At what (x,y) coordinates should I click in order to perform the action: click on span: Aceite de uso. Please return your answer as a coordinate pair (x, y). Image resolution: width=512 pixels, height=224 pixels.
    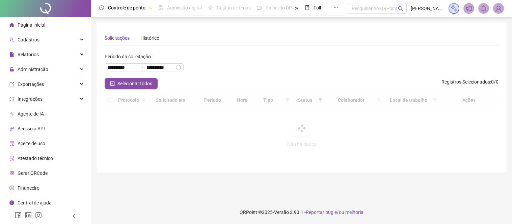
    Looking at the image, I should click on (31, 144).